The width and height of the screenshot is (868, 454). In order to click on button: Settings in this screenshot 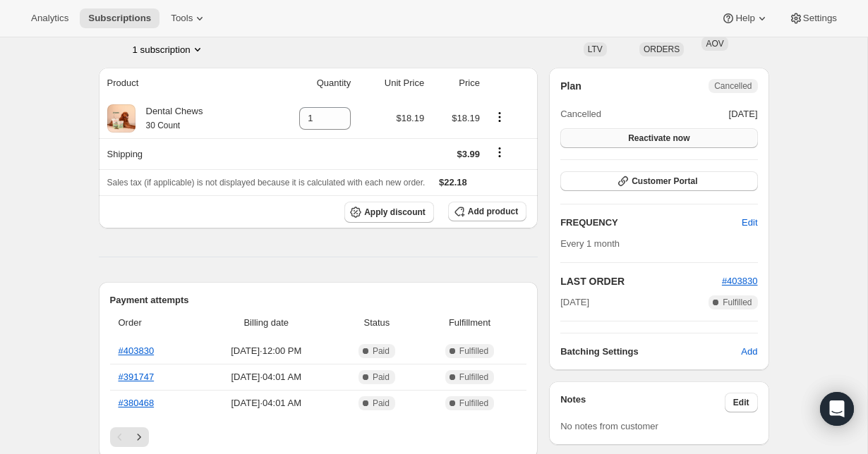, I will do `click(813, 19)`.